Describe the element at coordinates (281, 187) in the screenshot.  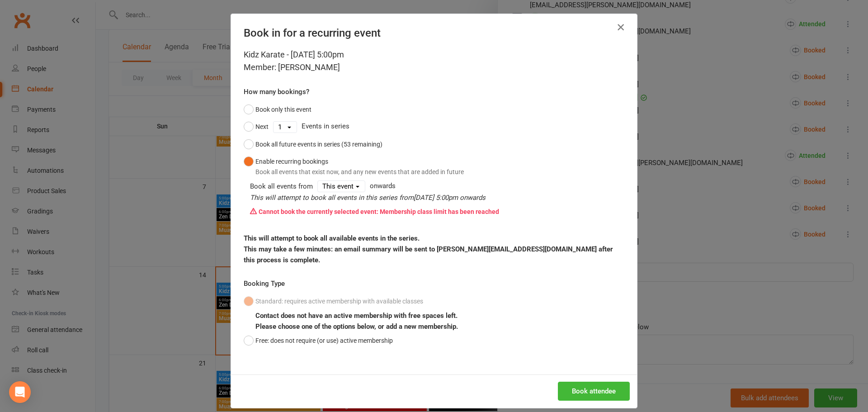
I see `div: Book all events from` at that location.